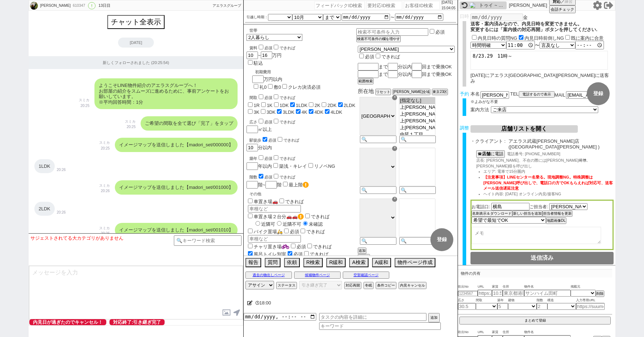 The image size is (644, 337). What do you see at coordinates (417, 101) in the screenshot?
I see `option: [指定なし]` at bounding box center [417, 101].